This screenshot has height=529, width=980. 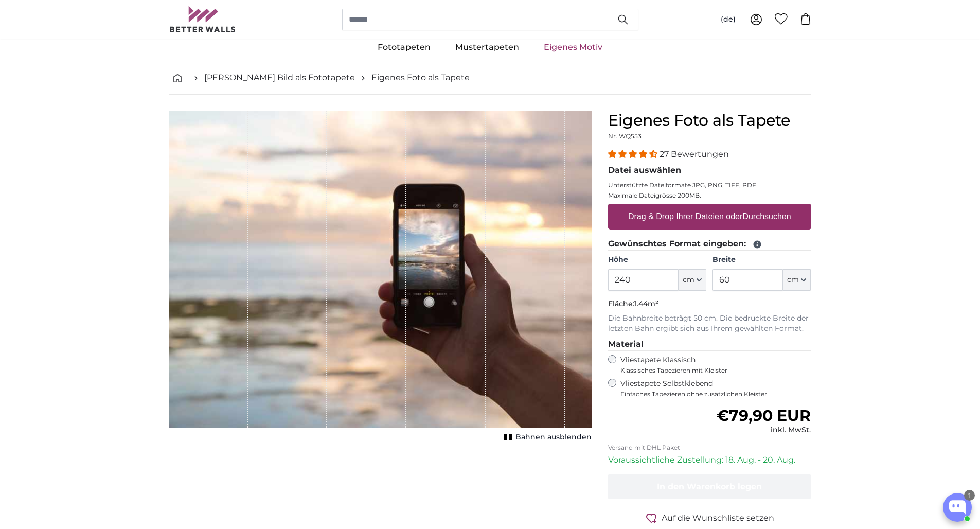 I want to click on div: 1 of 1, so click(x=380, y=278).